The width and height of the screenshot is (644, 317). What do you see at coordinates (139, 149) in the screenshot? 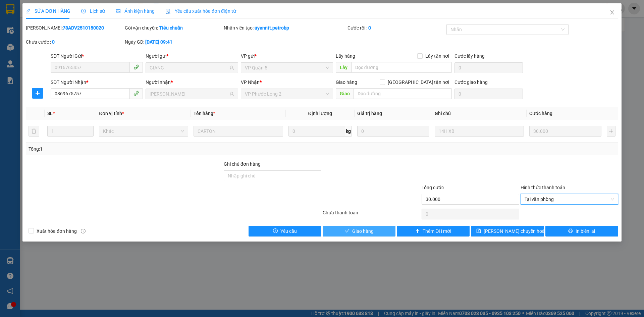
I see `div: Tổng: 1` at bounding box center [139, 149].